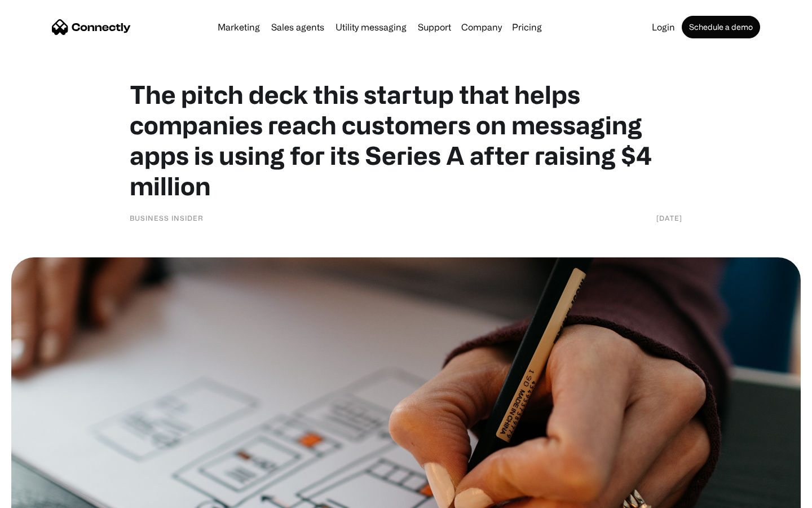 This screenshot has width=812, height=508. What do you see at coordinates (40, 496) in the screenshot?
I see `aside: Language selected: English` at bounding box center [40, 496].